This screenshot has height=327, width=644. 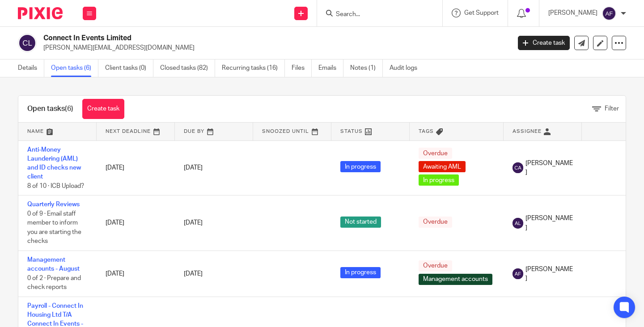 What do you see at coordinates (56, 186) in the screenshot?
I see `span: 8 of 10 · ICB Upload?` at bounding box center [56, 186].